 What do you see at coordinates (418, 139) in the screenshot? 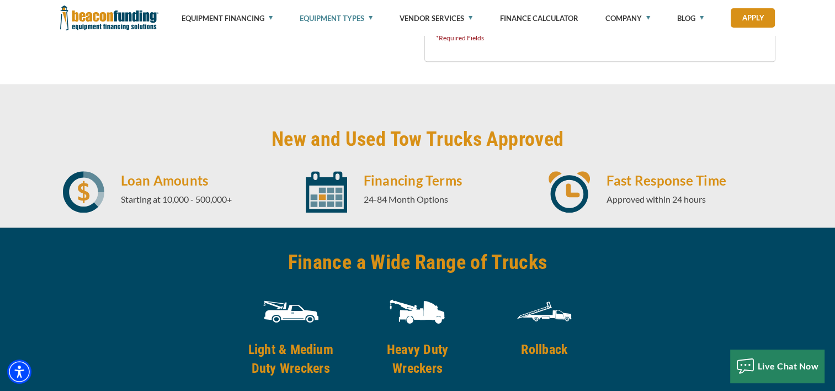
I see `h2: New and Used Tow Trucks Approved` at bounding box center [418, 139].